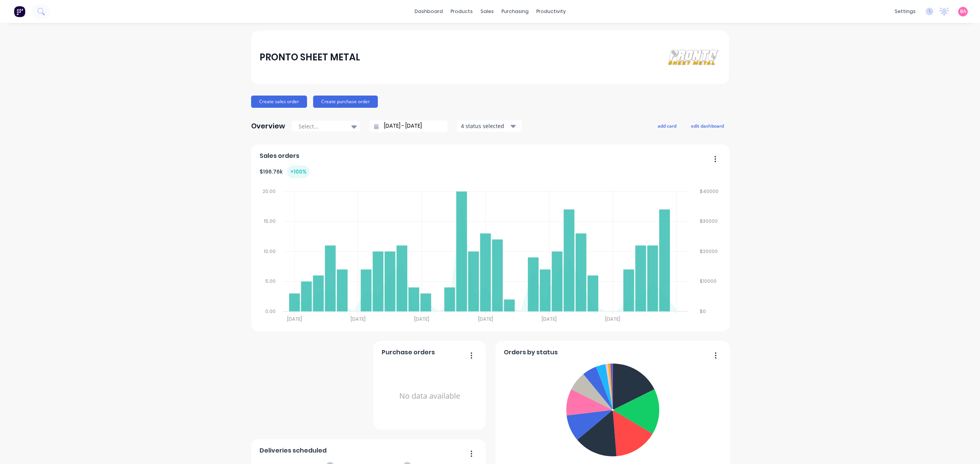 This screenshot has height=464, width=980. What do you see at coordinates (269, 221) in the screenshot?
I see `tspan: 15.00` at bounding box center [269, 221].